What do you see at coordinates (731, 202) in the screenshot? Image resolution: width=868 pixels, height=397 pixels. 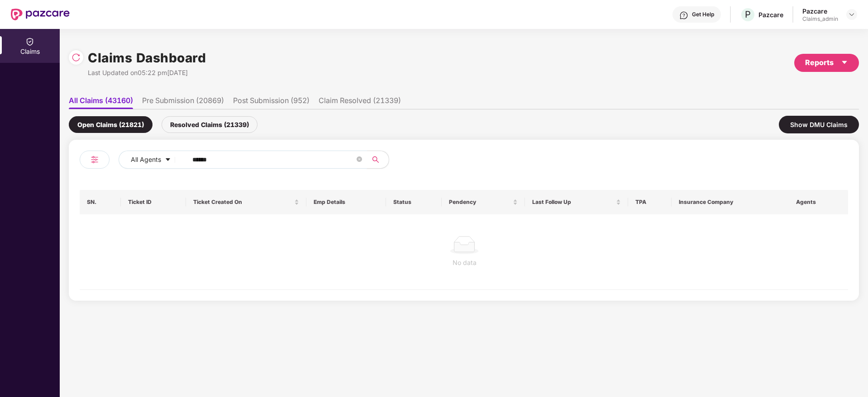 I see `th: Insurance Company` at bounding box center [731, 202].